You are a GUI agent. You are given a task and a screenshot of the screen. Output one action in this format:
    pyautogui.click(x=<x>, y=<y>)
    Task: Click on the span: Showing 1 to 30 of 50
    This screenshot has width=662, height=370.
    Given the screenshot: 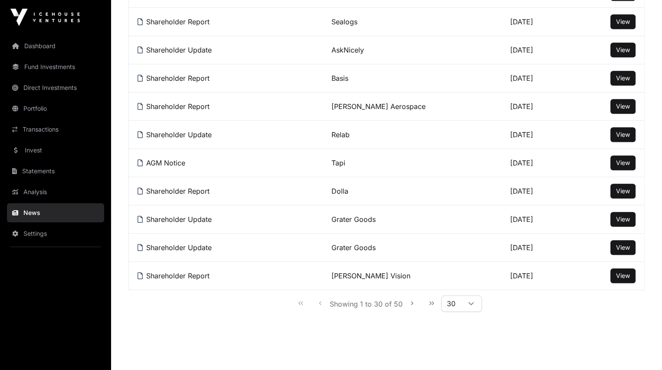 What is the action you would take?
    pyautogui.click(x=366, y=303)
    